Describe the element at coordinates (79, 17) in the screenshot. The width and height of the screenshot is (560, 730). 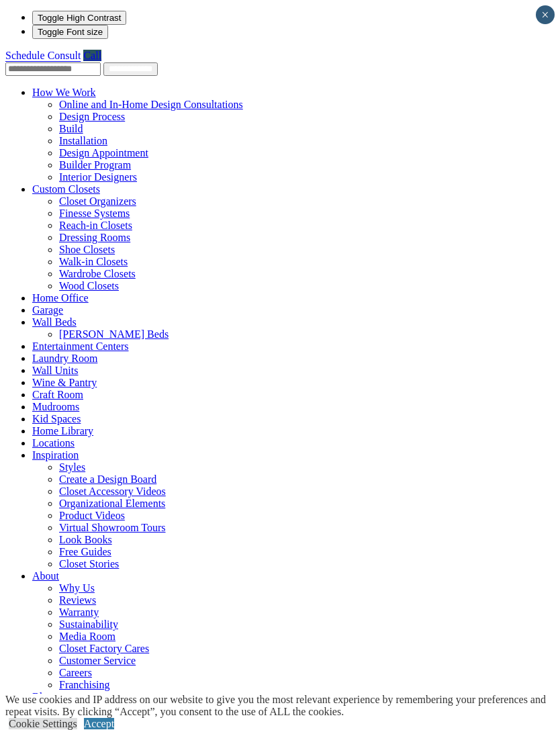
I see `button: Toggle High Contrast` at that location.